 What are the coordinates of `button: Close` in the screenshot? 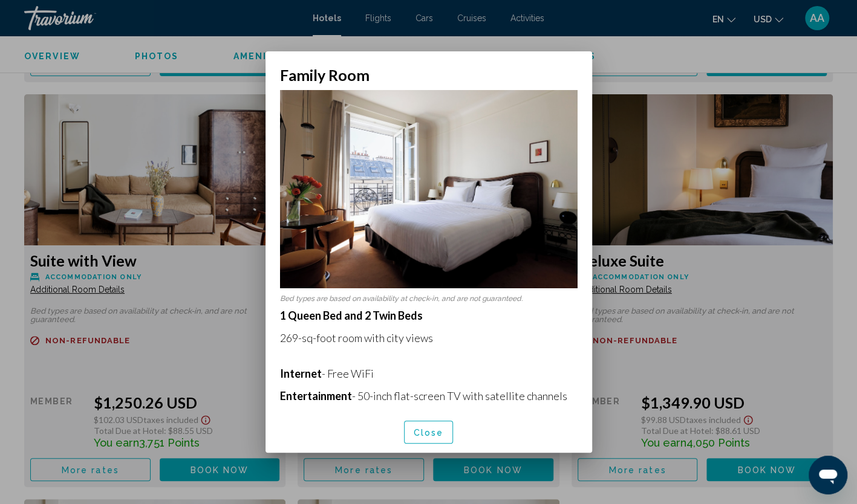 It's located at (428, 431).